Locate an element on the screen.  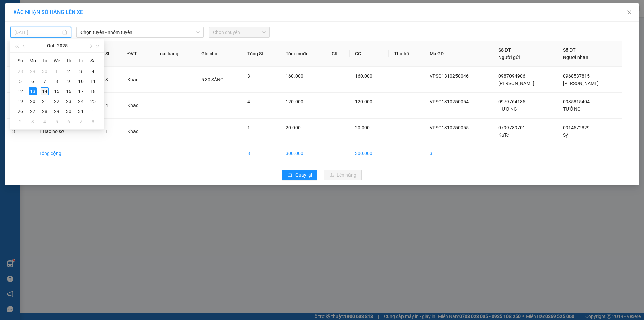
td: 2025-10-26 is located at coordinates (20, 111).